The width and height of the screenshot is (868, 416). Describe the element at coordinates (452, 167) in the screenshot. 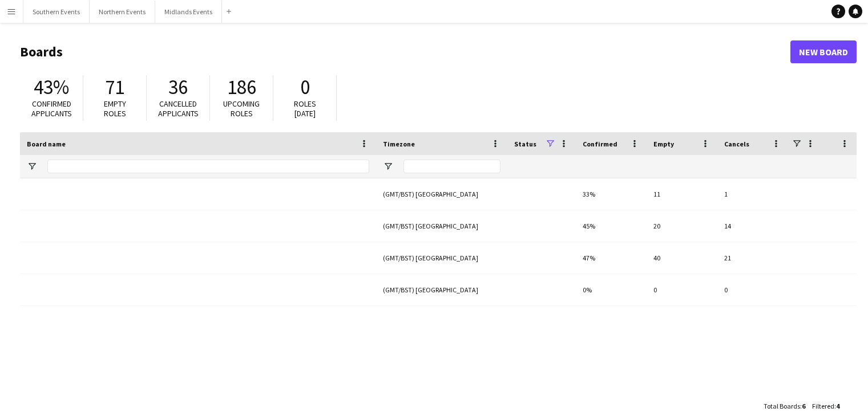

I see `input: Timezone Filter Input` at that location.